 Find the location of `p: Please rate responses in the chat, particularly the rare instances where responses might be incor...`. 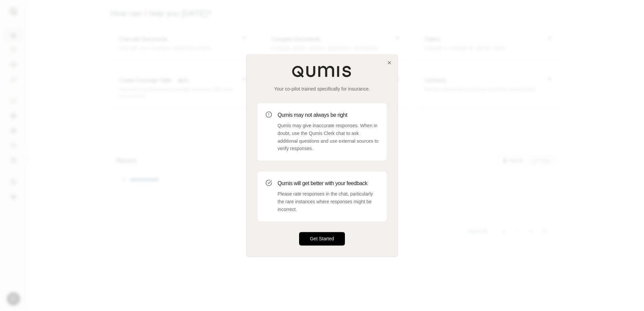

p: Please rate responses in the chat, particularly the rare instances where responses might be incor... is located at coordinates (328, 202).